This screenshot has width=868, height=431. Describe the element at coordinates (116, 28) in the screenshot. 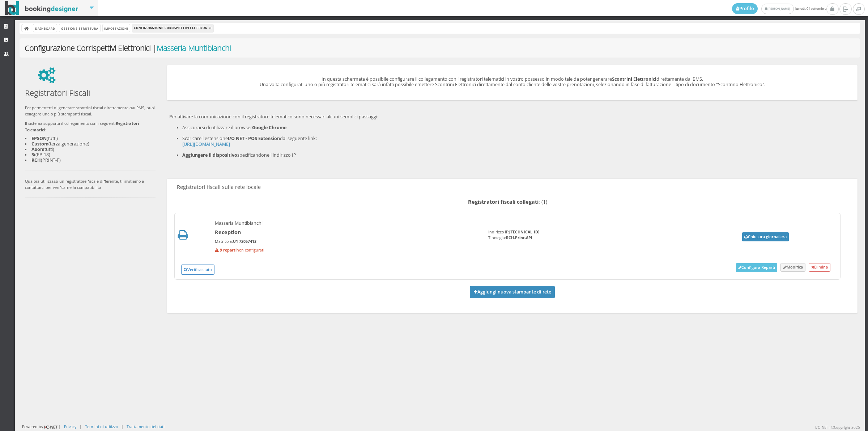

I see `a: Impostazioni` at that location.